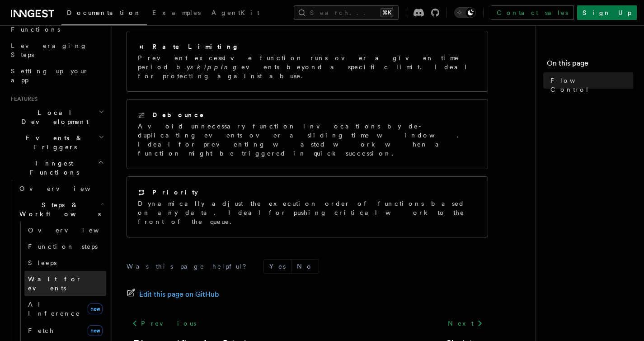  I want to click on a: Flow Control, so click(590, 85).